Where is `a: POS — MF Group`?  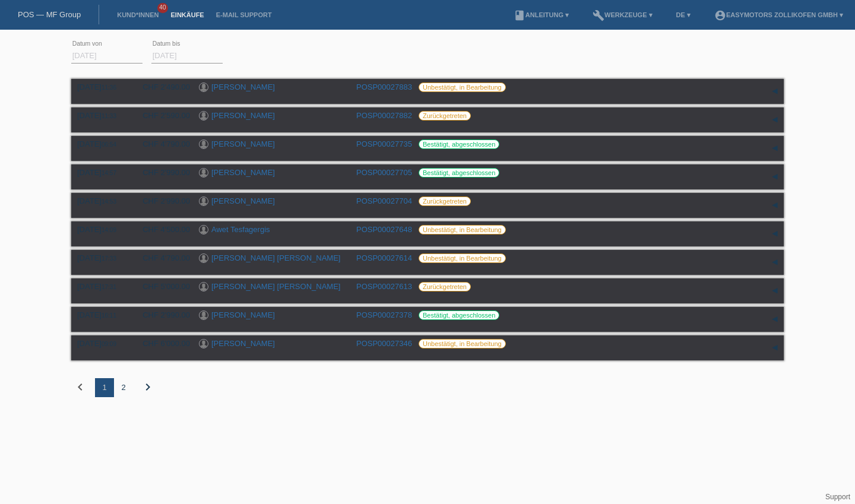 a: POS — MF Group is located at coordinates (49, 14).